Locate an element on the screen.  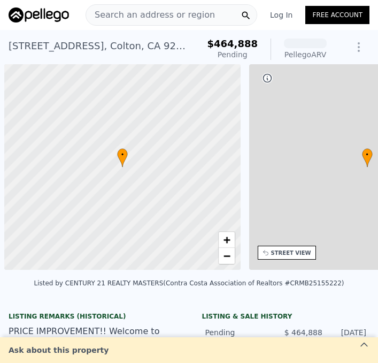
a: Free Account is located at coordinates (337, 15).